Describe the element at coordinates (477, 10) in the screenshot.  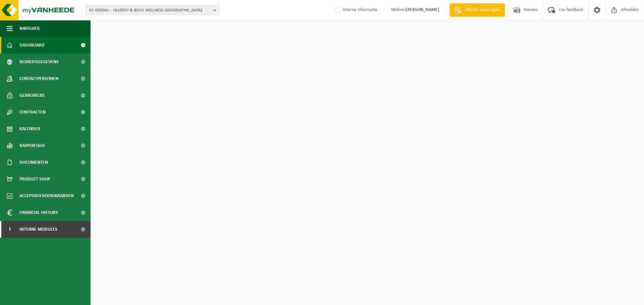
I see `a: Offerte aanvragen` at that location.